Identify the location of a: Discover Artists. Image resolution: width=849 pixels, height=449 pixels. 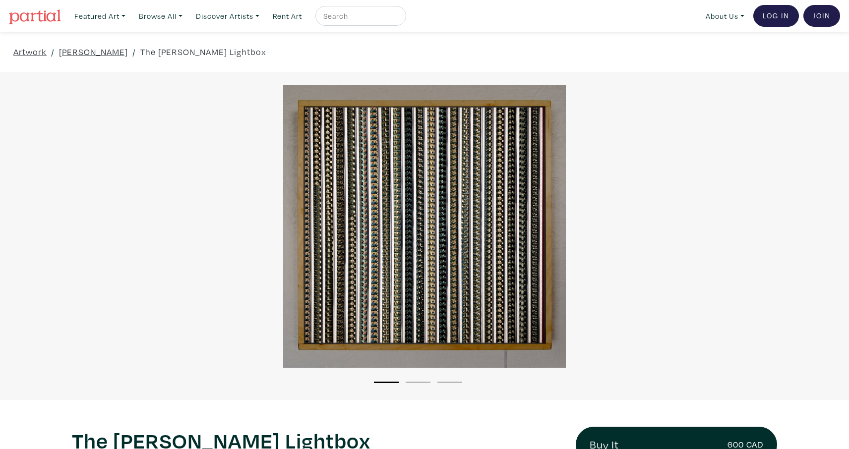
(228, 16).